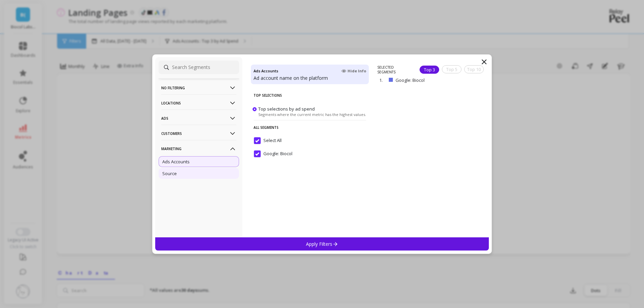  I want to click on p: Customers, so click(199, 133).